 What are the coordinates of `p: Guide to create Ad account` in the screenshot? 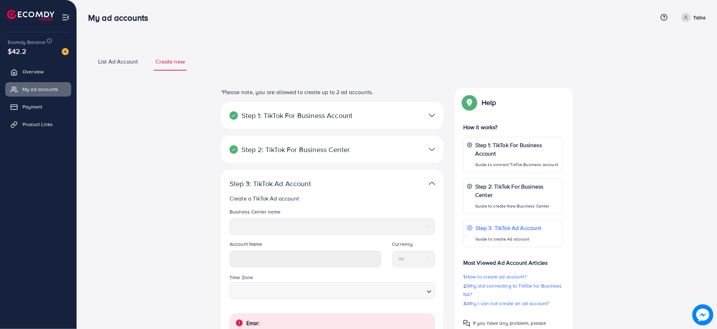 It's located at (509, 239).